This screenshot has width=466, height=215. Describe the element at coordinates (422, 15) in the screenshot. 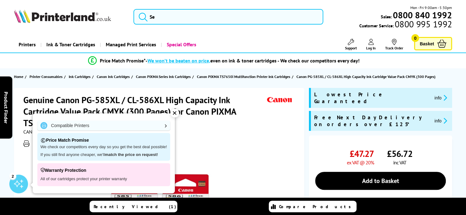

I see `b: 0800 840 1992` at that location.